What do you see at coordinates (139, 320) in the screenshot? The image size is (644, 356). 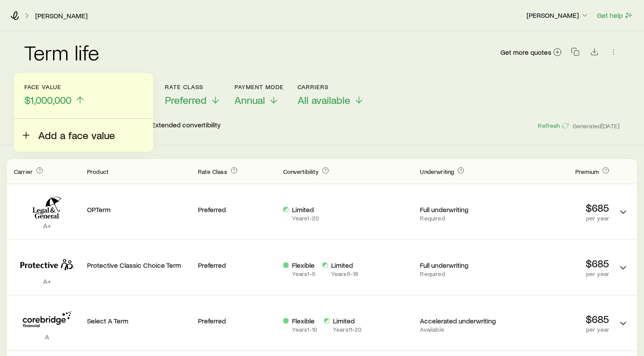 I see `p: Select A Term` at bounding box center [139, 320].